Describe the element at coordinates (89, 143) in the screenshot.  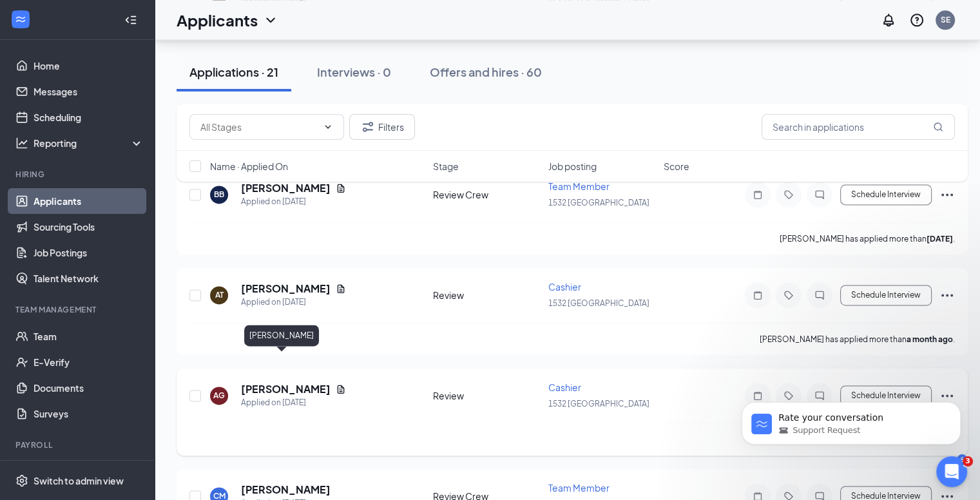
I see `div: Reporting` at that location.